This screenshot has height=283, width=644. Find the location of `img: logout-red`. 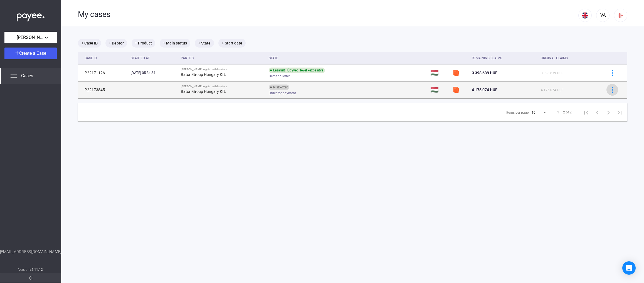

img: logout-red is located at coordinates (621, 15).